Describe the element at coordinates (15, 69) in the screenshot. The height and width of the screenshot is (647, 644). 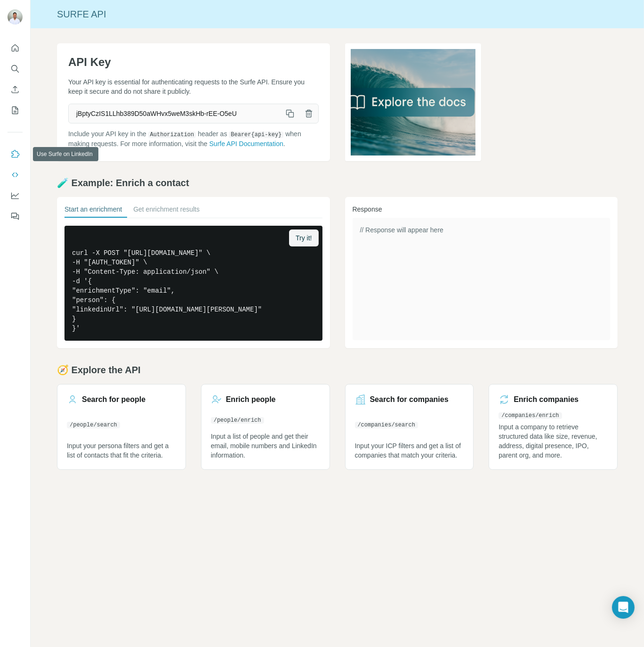
I see `button: Search` at that location.